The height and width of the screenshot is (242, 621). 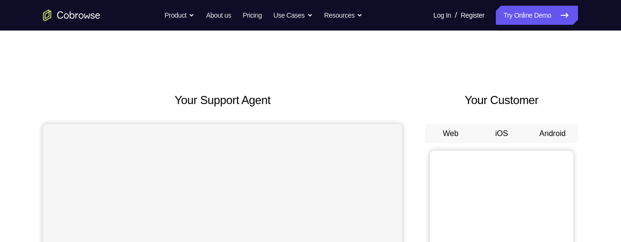 I want to click on button: Product, so click(x=180, y=15).